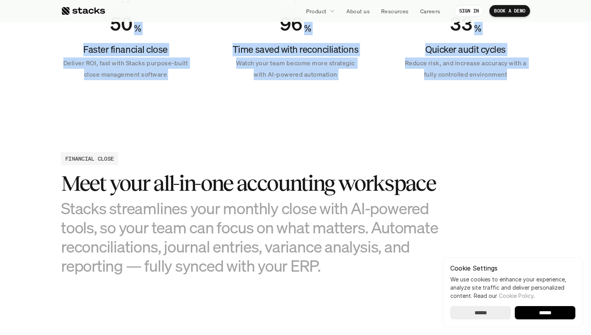 The image size is (591, 335). Describe the element at coordinates (465, 50) in the screenshot. I see `h4: Quicker audit cycles` at that location.